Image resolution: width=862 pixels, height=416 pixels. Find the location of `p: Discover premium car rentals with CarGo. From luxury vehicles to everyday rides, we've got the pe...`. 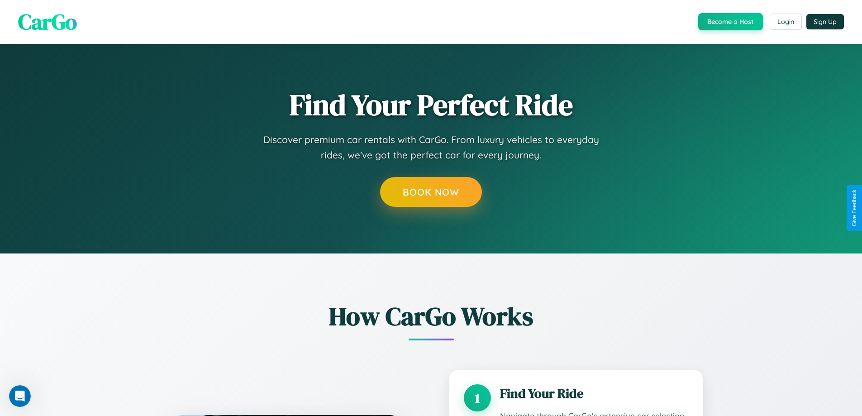

p: Discover premium car rentals with CarGo. From luxury vehicles to everyday rides, we've got the pe... is located at coordinates (431, 147).